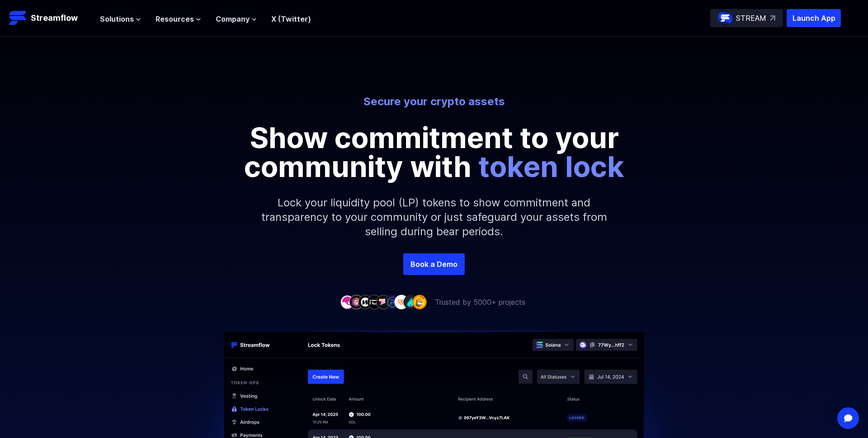  Describe the element at coordinates (50, 18) in the screenshot. I see `a: Streamflow` at that location.